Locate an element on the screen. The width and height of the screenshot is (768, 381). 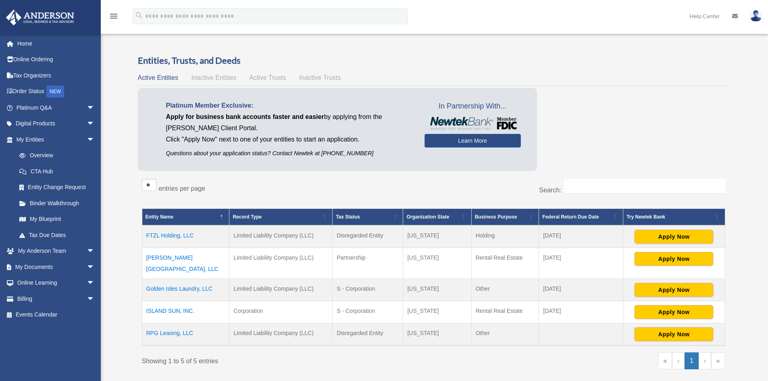
td: Corporation is located at coordinates (281, 312).